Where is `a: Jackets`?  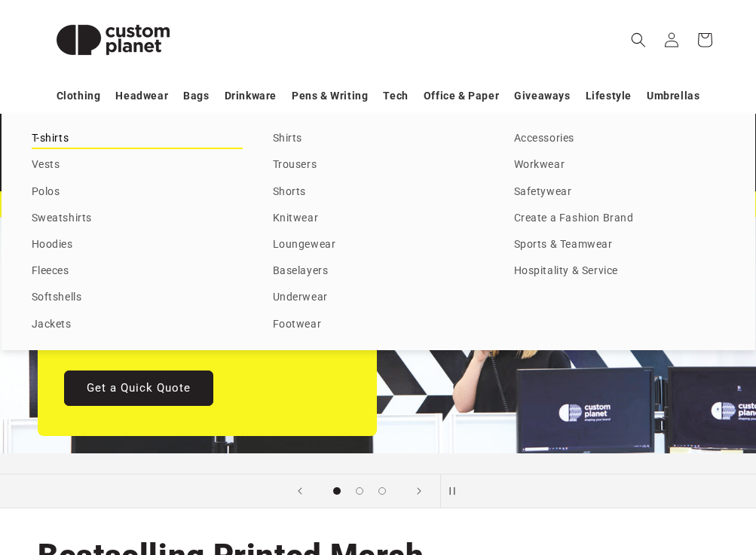 a: Jackets is located at coordinates (138, 324).